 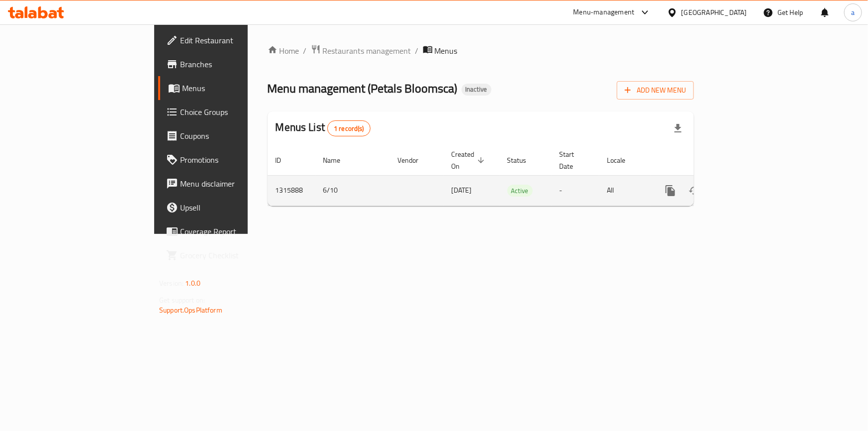 What do you see at coordinates (228, 255) in the screenshot?
I see `a: Grocery Checklist` at bounding box center [228, 255].